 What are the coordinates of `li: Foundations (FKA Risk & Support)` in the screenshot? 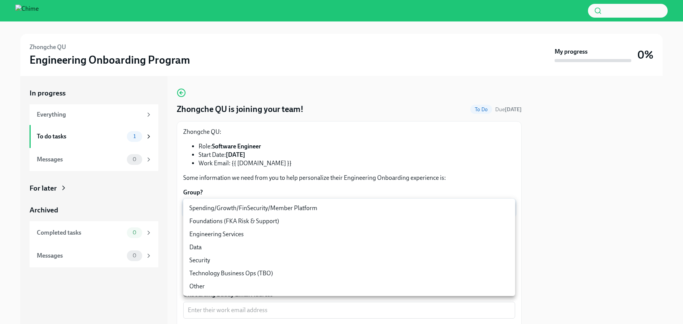 It's located at (349, 221).